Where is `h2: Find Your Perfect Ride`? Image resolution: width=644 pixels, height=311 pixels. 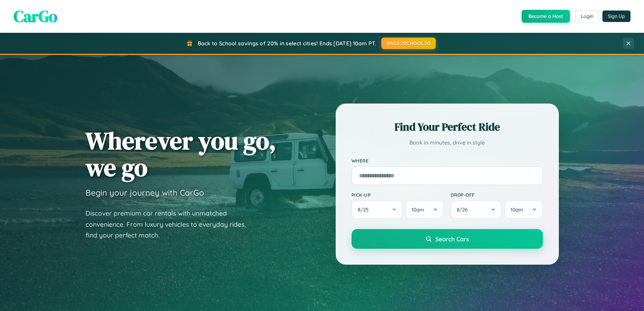
h2: Find Your Perfect Ride is located at coordinates (447, 127).